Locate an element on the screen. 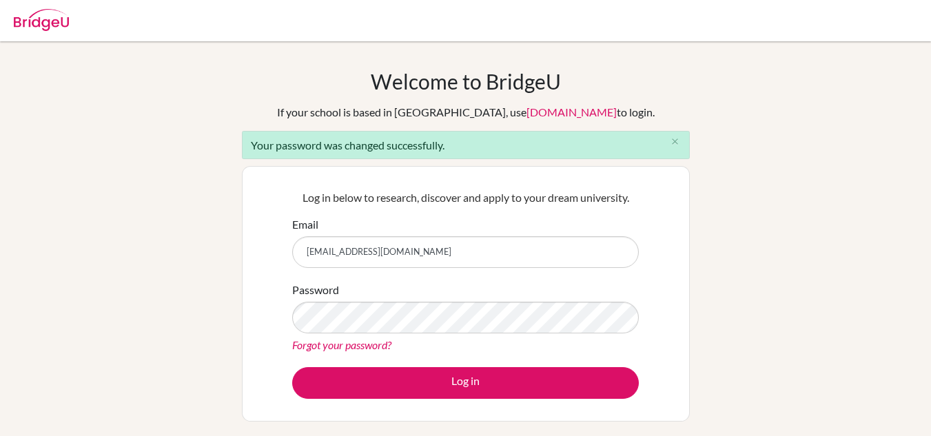 This screenshot has width=931, height=436. p: Log in below to research, discover and apply to your dream university. is located at coordinates (465, 198).